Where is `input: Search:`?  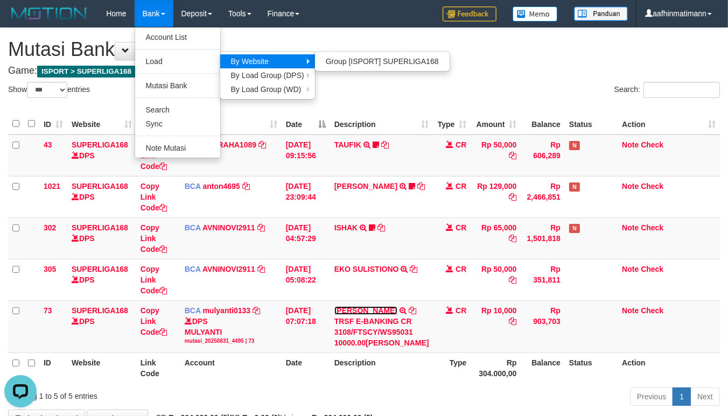 input: Search: is located at coordinates (681, 90).